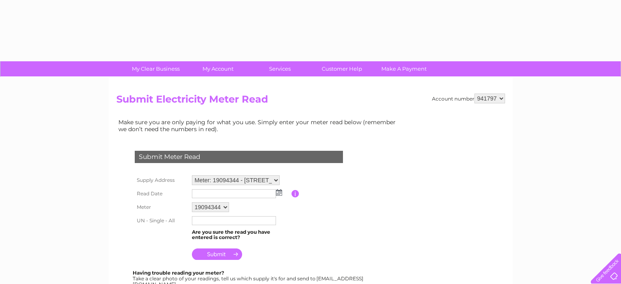  Describe the element at coordinates (295, 194) in the screenshot. I see `input: Information` at that location.